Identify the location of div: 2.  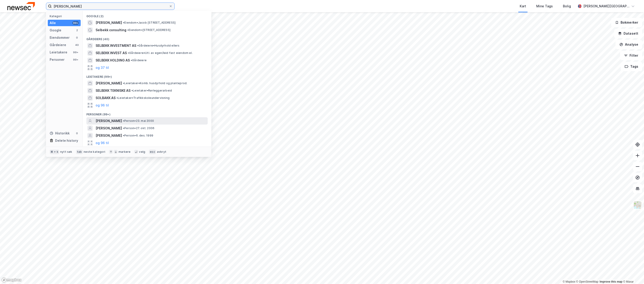
(77, 30).